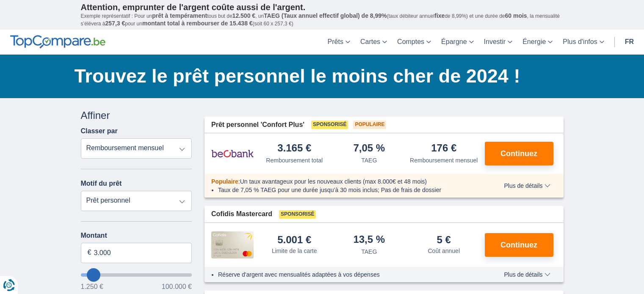  I want to click on li: Taux de 7,05 % TAEG pour une durée jusqu’à 30 mois inclus; Pas de frais de dossier, so click(349, 190).